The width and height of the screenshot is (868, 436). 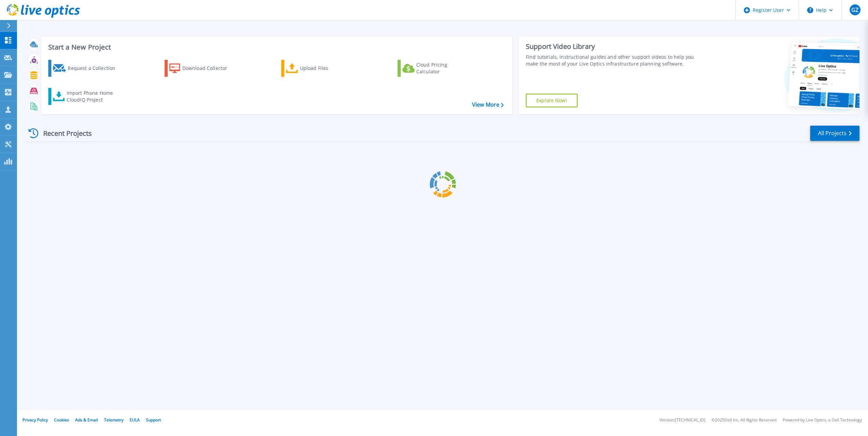 What do you see at coordinates (822, 420) in the screenshot?
I see `li: Powered by Live Optics, a Dell Technology` at bounding box center [822, 420].